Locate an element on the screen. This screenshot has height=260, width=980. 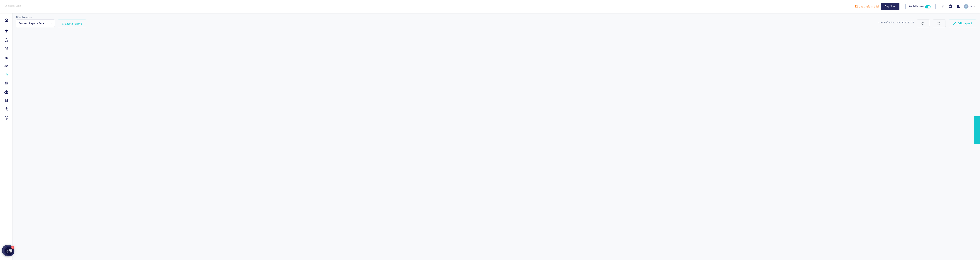
button: launcher-image-alternative-text is located at coordinates (9, 251).